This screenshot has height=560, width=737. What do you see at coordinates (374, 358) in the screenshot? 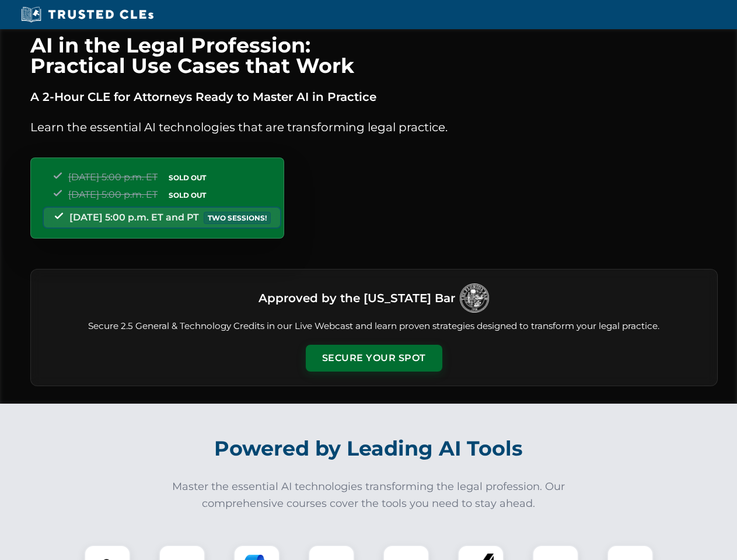
I see `button: Secure Your Spot` at bounding box center [374, 358].